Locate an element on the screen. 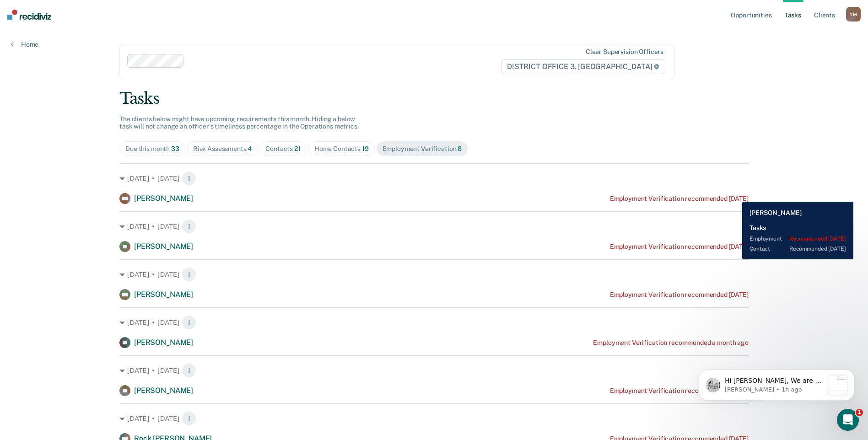 This screenshot has height=440, width=868. button: YM is located at coordinates (853, 14).